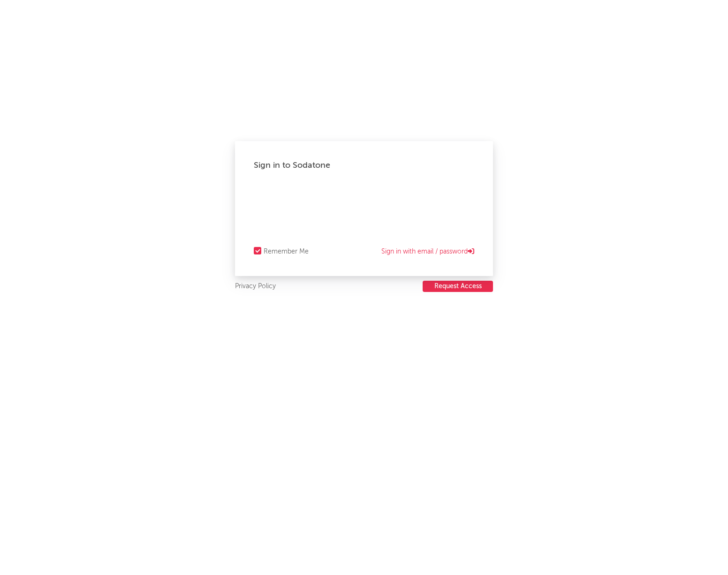 The image size is (728, 575). What do you see at coordinates (458, 287) in the screenshot?
I see `button: Request Access` at bounding box center [458, 287].